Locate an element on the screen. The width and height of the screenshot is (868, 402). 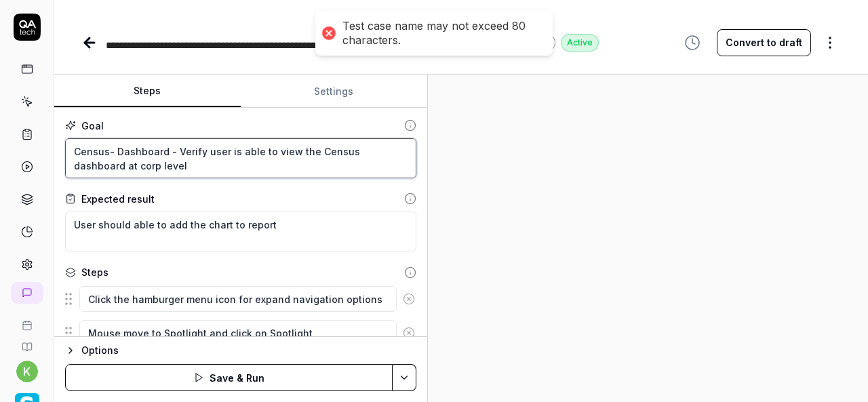
a: New conversation is located at coordinates (27, 293).